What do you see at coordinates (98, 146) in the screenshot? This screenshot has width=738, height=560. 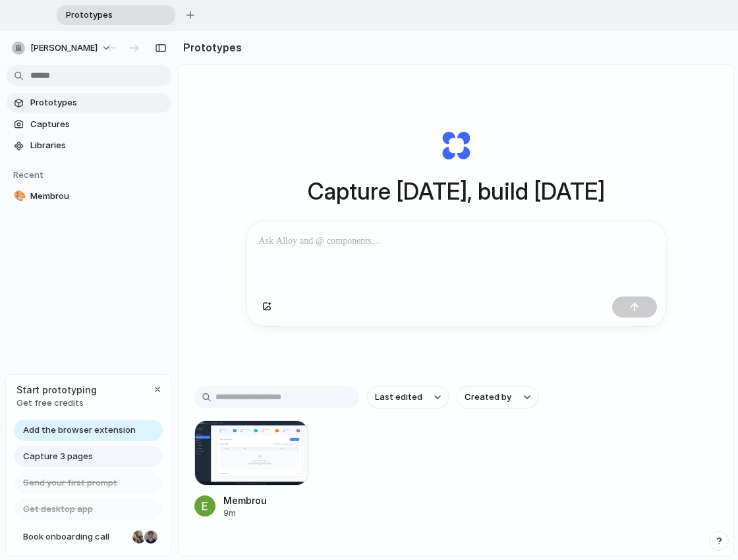 I see `span: Libraries` at bounding box center [98, 146].